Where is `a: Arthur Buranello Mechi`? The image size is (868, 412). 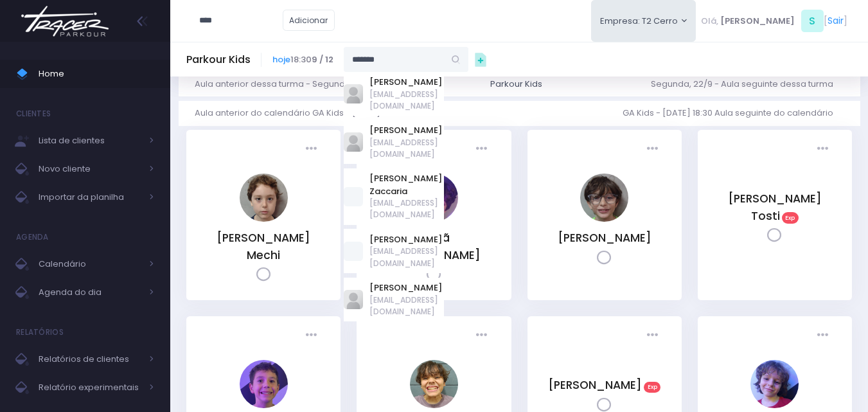
a: Arthur Buranello Mechi is located at coordinates (263, 218).